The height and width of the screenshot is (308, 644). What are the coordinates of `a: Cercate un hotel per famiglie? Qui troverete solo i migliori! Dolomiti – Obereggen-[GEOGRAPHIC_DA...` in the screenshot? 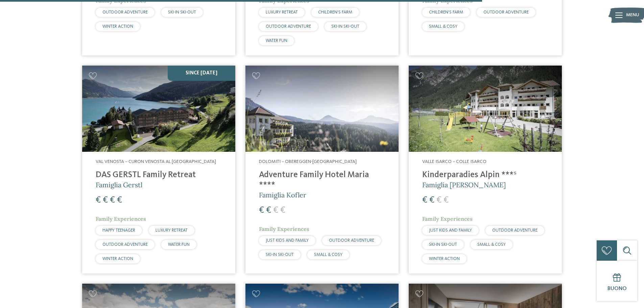 It's located at (322, 169).